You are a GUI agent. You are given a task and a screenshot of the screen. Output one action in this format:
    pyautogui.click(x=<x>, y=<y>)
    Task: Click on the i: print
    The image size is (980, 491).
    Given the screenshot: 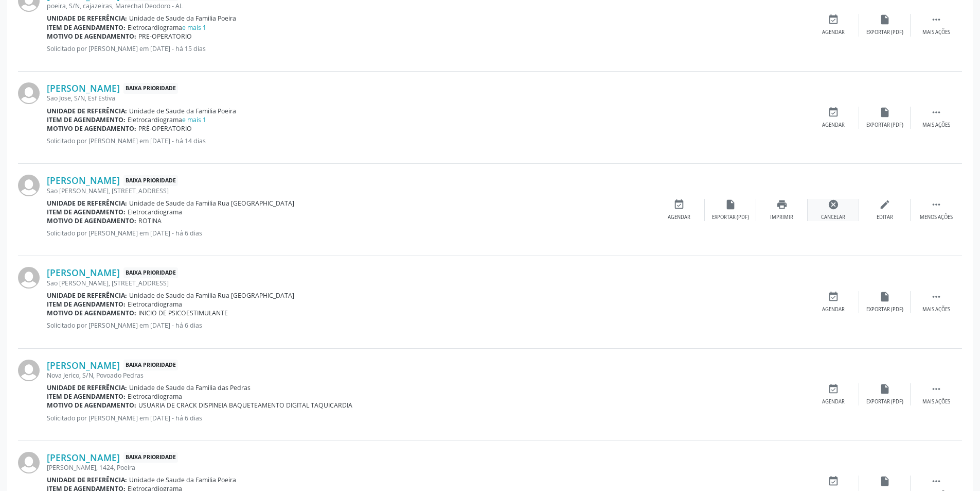 What is the action you would take?
    pyautogui.click(x=782, y=205)
    